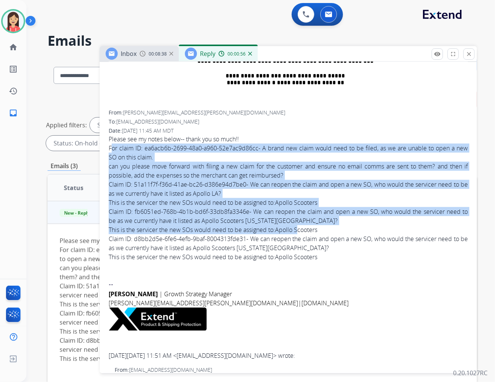 This screenshot has height=382, width=495. I want to click on span: Reply, so click(208, 54).